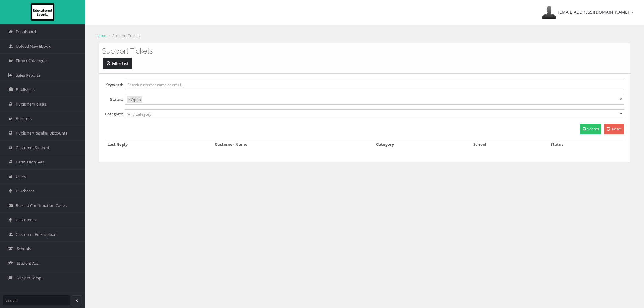 The height and width of the screenshot is (308, 644). Describe the element at coordinates (364, 51) in the screenshot. I see `h3: Support Tickets` at that location.